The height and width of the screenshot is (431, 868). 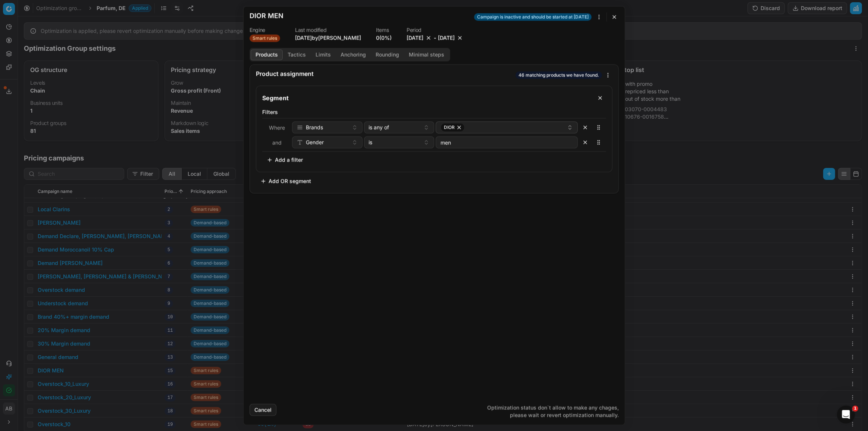 I want to click on dt: Items, so click(x=384, y=30).